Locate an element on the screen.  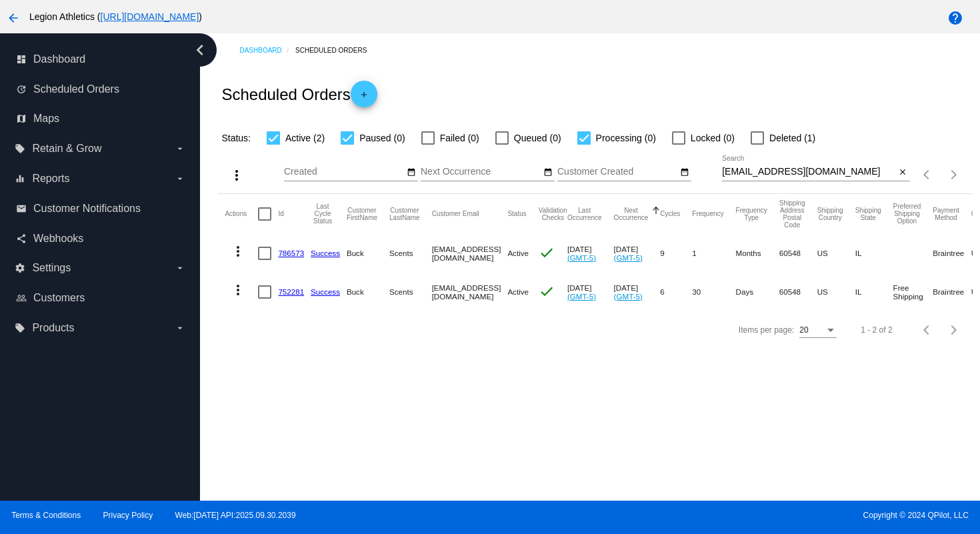
button: Change sorting for CustomerEmail is located at coordinates (455, 214).